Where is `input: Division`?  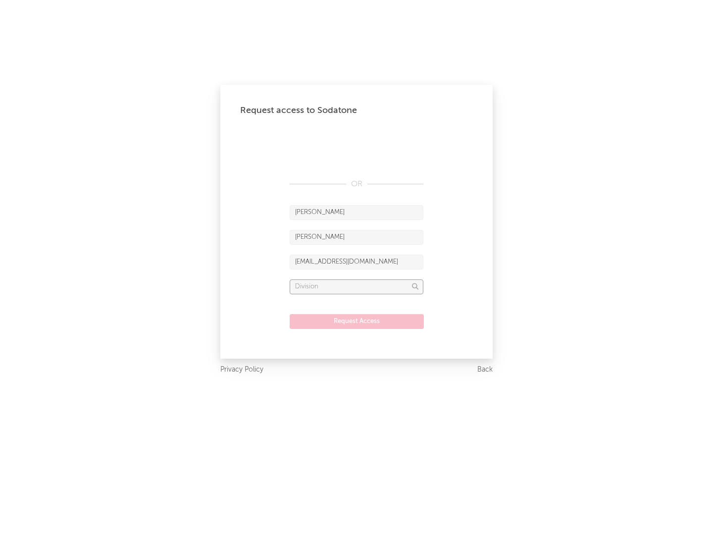 input: Division is located at coordinates (357, 287).